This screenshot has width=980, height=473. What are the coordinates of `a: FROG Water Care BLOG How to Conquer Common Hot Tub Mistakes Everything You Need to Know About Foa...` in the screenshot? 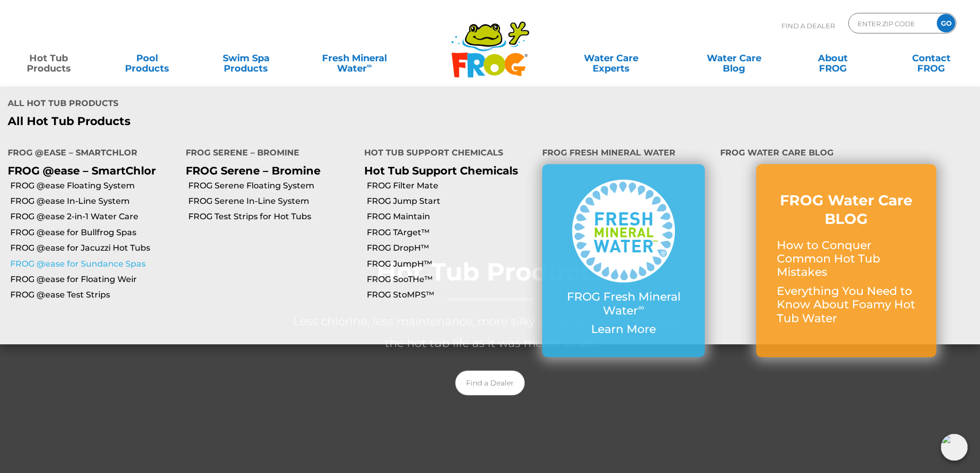 It's located at (846, 260).